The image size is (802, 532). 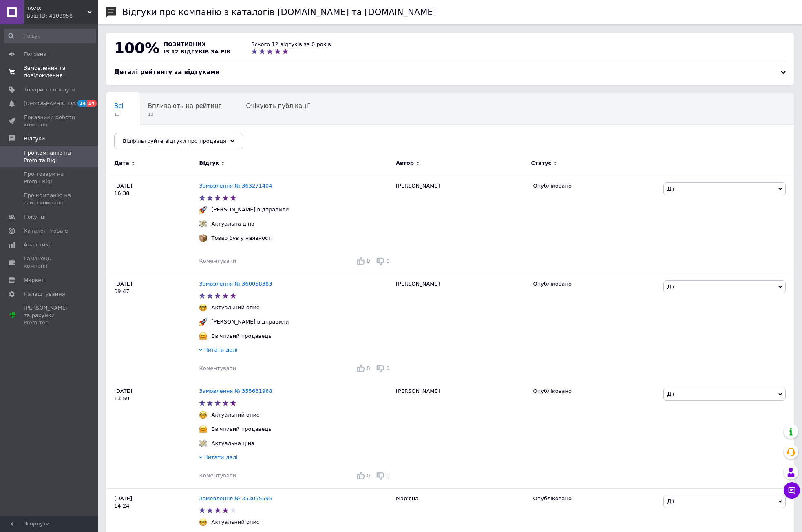 I want to click on a: Замовлення № 360058383, so click(x=235, y=283).